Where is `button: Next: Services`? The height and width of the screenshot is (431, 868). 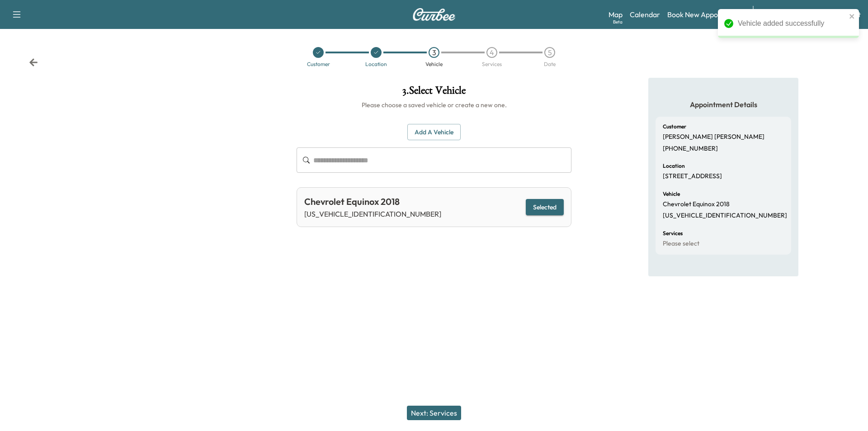 button: Next: Services is located at coordinates (434, 413).